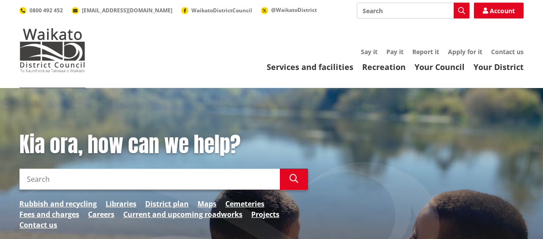 The height and width of the screenshot is (239, 543). What do you see at coordinates (58, 204) in the screenshot?
I see `a: Rubbish and recycling` at bounding box center [58, 204].